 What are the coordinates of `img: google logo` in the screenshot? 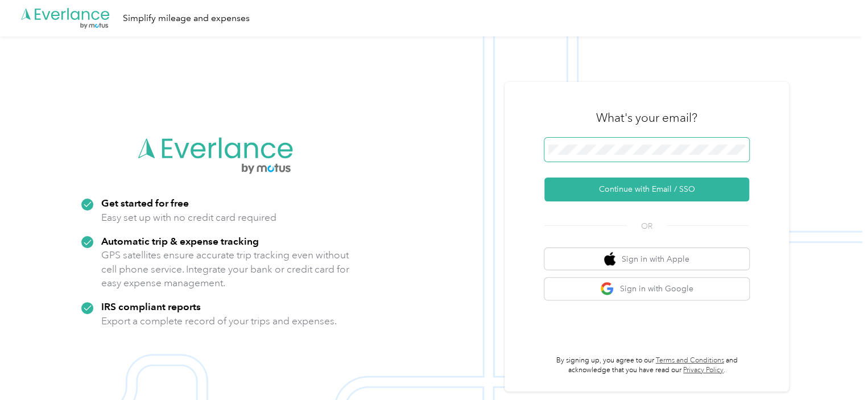 It's located at (606, 288).